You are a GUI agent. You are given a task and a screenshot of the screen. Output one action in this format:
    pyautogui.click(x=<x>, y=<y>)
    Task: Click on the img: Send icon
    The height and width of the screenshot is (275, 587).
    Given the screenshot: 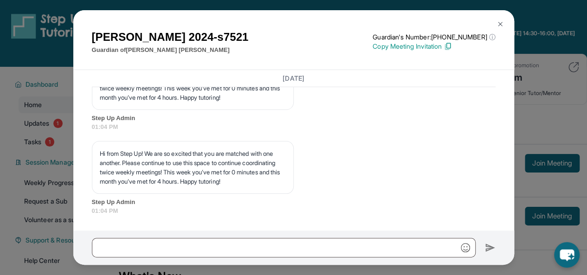 What is the action you would take?
    pyautogui.click(x=490, y=248)
    